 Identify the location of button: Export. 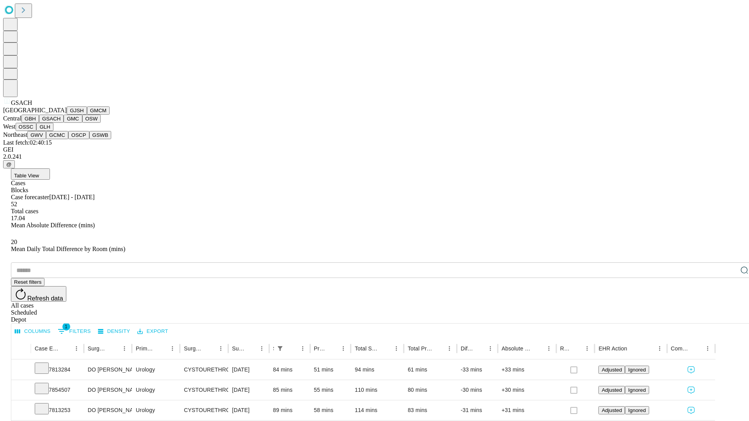
(153, 332).